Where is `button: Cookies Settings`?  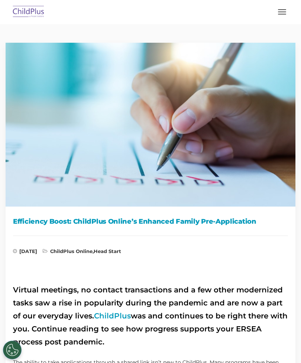 button: Cookies Settings is located at coordinates (12, 350).